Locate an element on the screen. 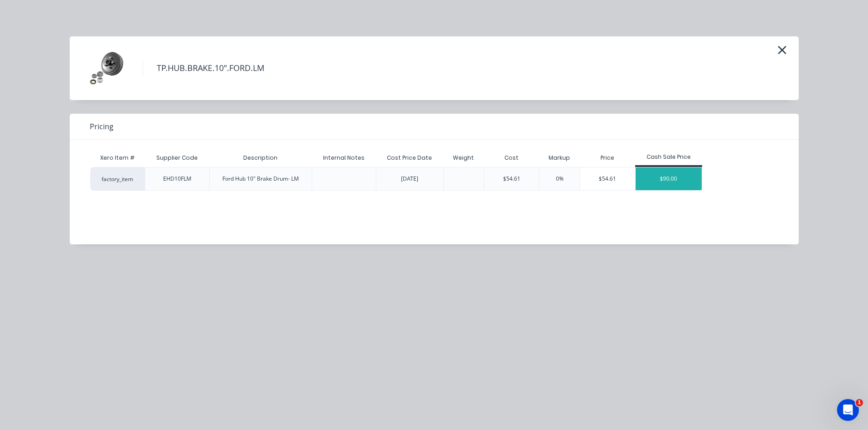 This screenshot has width=868, height=430. div: Xero Item # is located at coordinates (118, 158).